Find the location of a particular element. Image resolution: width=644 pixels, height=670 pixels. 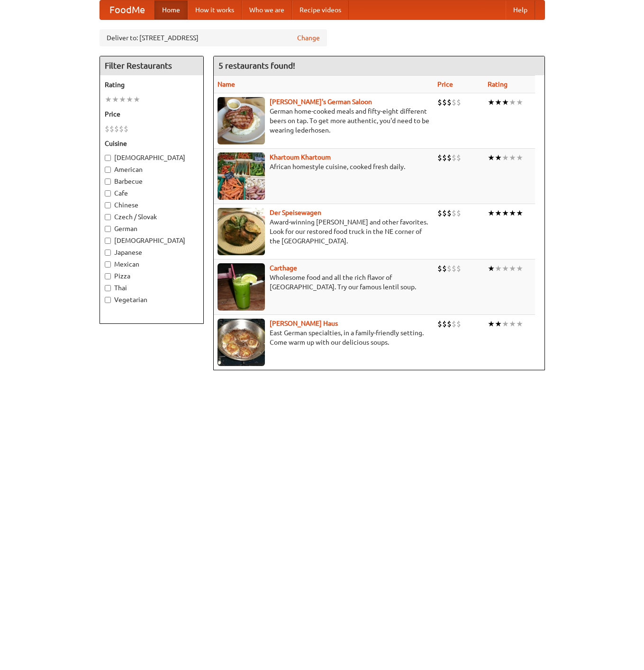

a: How it works is located at coordinates (215, 10).